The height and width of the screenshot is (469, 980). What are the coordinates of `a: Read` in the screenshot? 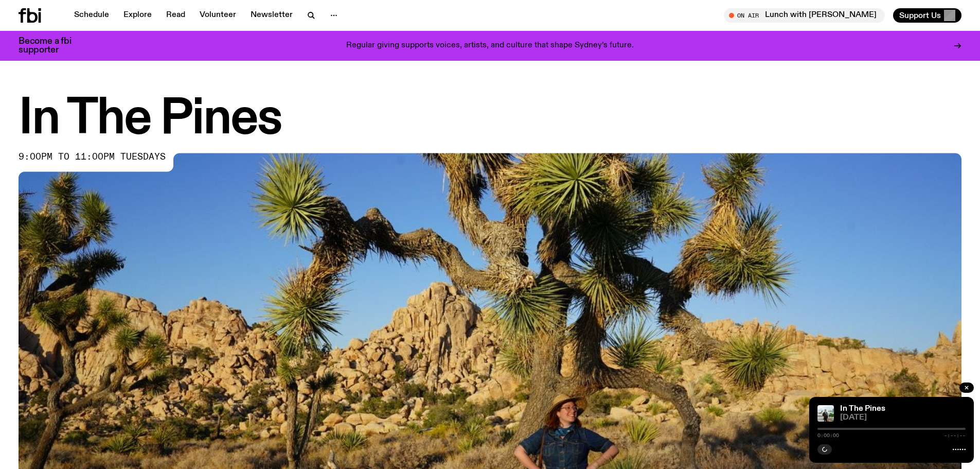 It's located at (175, 16).